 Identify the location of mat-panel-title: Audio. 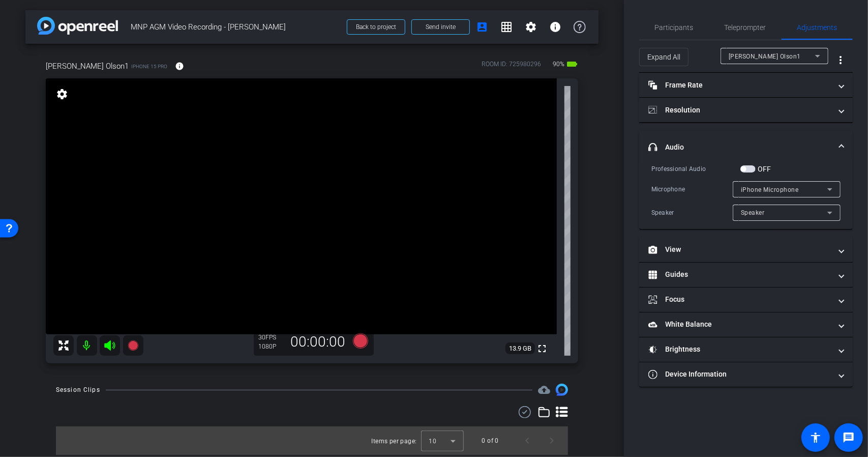
(740, 147).